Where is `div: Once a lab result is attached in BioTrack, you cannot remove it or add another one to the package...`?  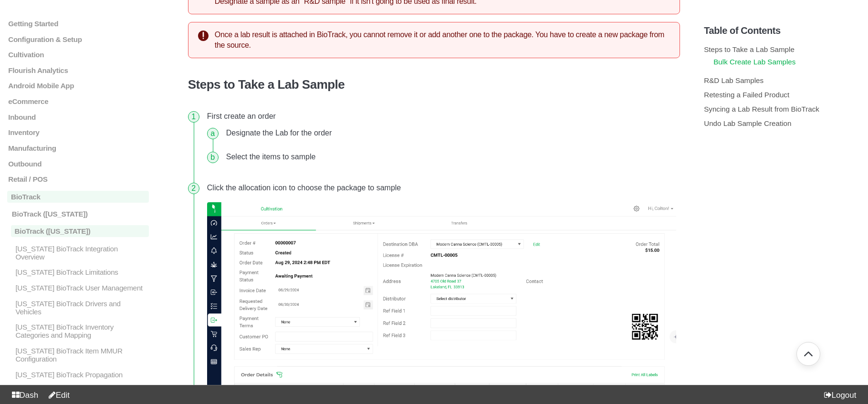 div: Once a lab result is attached in BioTrack, you cannot remove it or add another one to the package... is located at coordinates (434, 40).